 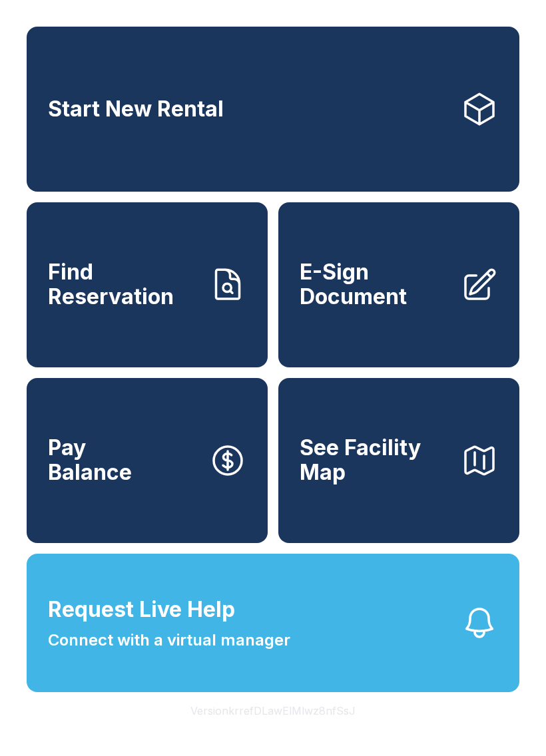 What do you see at coordinates (273, 109) in the screenshot?
I see `a: Start New Rental` at bounding box center [273, 109].